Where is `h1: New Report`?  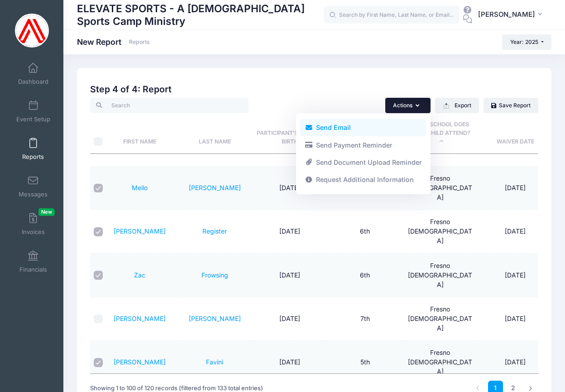
h1: New Report is located at coordinates (113, 41).